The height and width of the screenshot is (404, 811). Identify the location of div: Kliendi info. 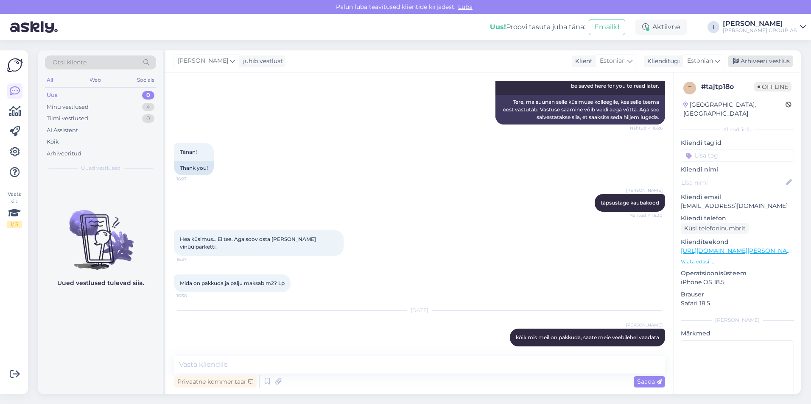
(737, 130).